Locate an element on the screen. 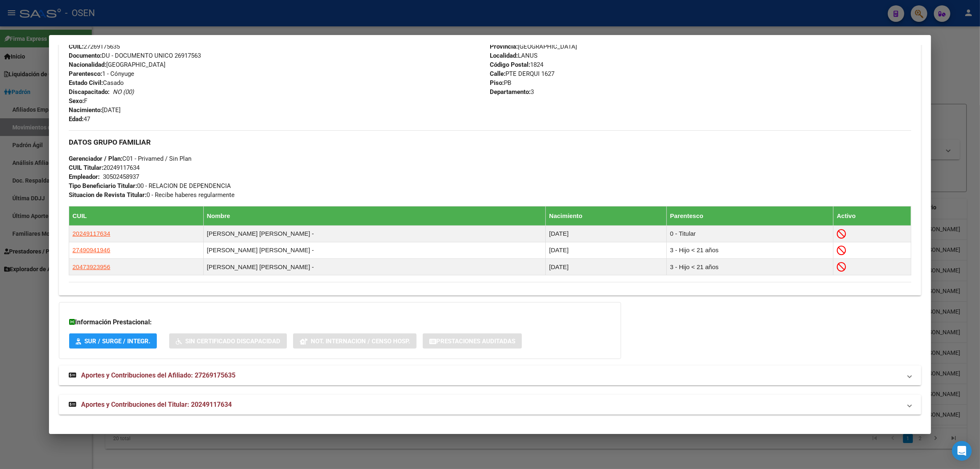 This screenshot has width=980, height=469. div: 30502458937 is located at coordinates (121, 177).